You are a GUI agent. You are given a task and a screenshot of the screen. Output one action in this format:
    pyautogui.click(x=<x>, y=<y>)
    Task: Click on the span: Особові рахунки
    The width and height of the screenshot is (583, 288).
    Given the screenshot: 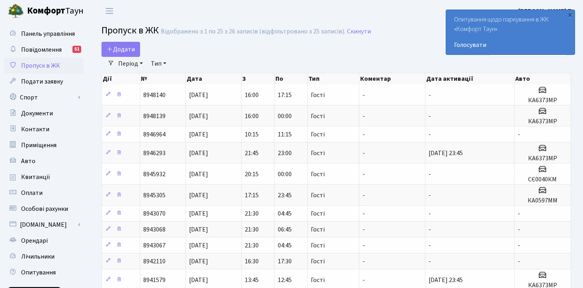 What is the action you would take?
    pyautogui.click(x=45, y=209)
    